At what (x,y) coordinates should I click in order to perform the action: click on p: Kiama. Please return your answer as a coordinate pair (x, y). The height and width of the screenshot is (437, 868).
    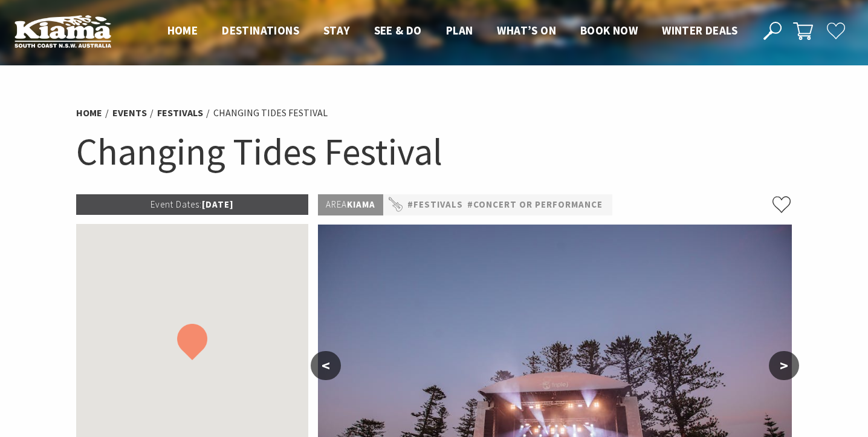
    Looking at the image, I should click on (351, 204).